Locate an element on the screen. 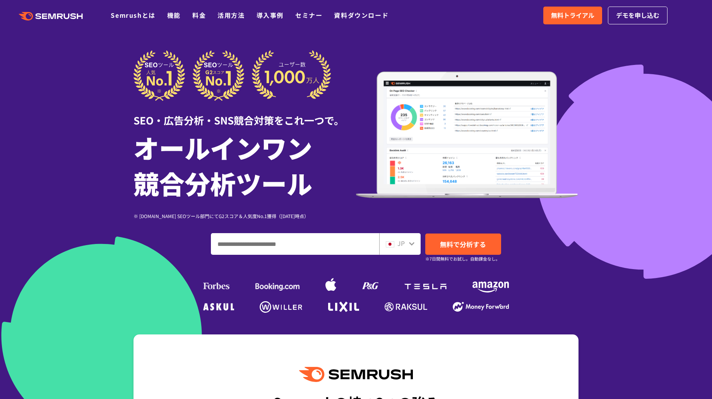  a: デモを申し込む is located at coordinates (638, 15).